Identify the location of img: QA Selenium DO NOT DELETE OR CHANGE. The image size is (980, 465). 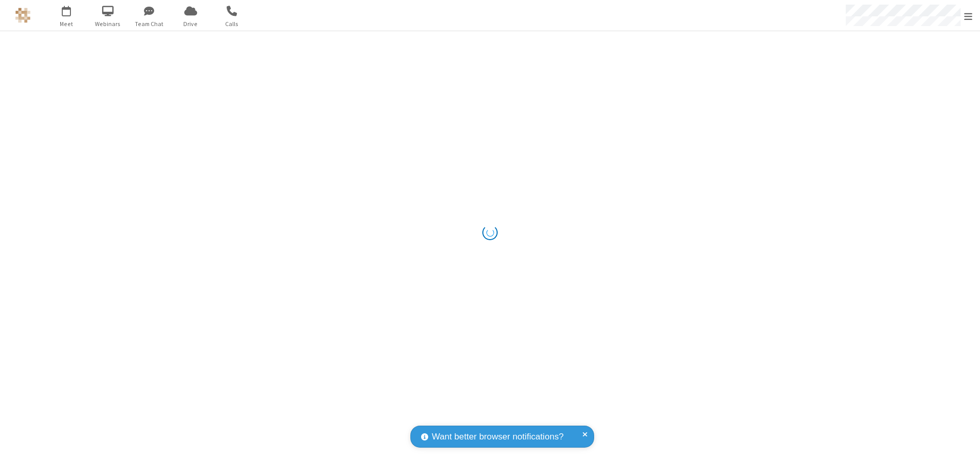
(23, 15).